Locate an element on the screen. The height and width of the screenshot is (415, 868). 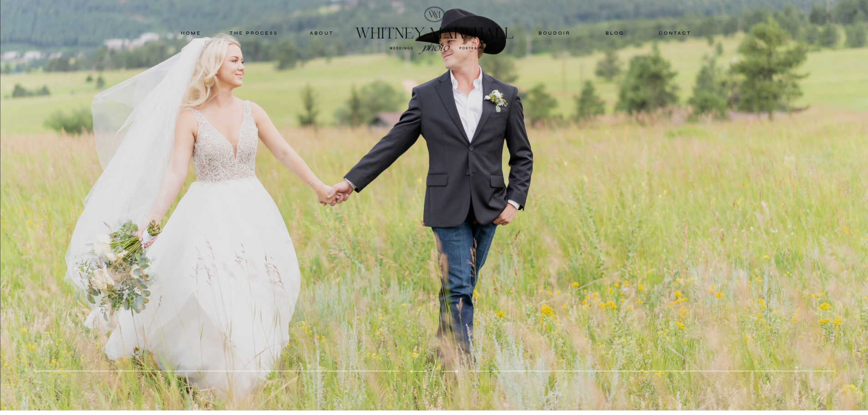
nav: blog is located at coordinates (615, 33).